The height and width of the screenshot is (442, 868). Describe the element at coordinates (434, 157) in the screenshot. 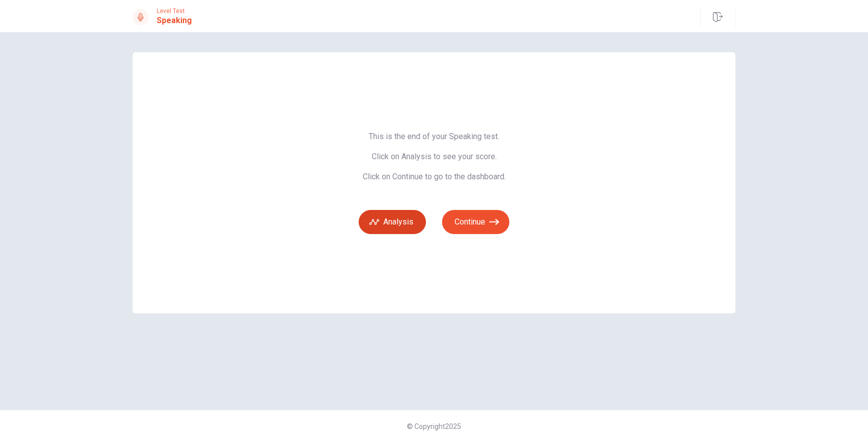

I see `span: This is the end of your Speaking test. Click on Analysis to see your score. Click on Continue to ...` at that location.